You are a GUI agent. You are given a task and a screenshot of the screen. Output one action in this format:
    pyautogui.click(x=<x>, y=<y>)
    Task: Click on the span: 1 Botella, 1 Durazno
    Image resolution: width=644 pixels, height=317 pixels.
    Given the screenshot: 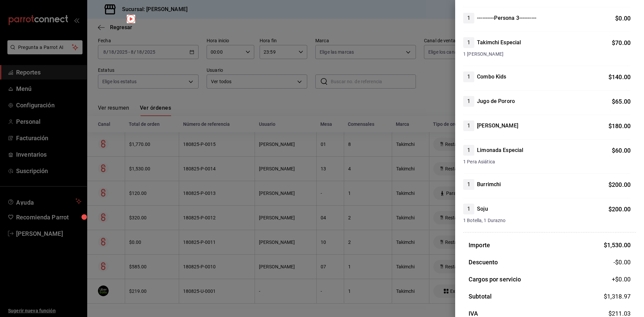 What is the action you would take?
    pyautogui.click(x=547, y=221)
    